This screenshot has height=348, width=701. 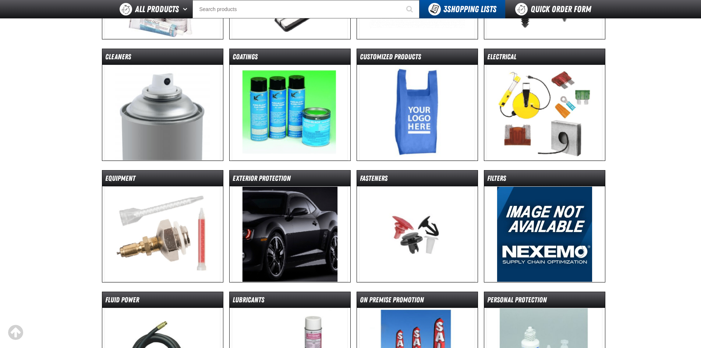 I want to click on dt: Fluid Power, so click(x=163, y=301).